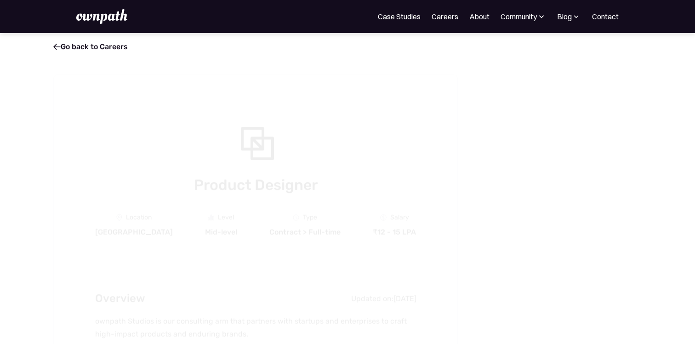 This screenshot has width=695, height=344. I want to click on img: Money Icon - Job Board X Webflow Template, so click(384, 218).